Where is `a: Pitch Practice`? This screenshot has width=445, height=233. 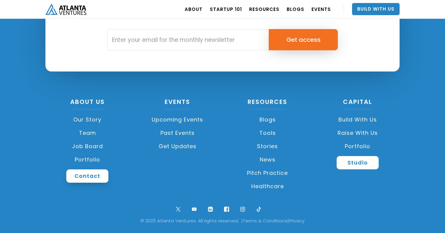 a: Pitch Practice is located at coordinates (267, 173).